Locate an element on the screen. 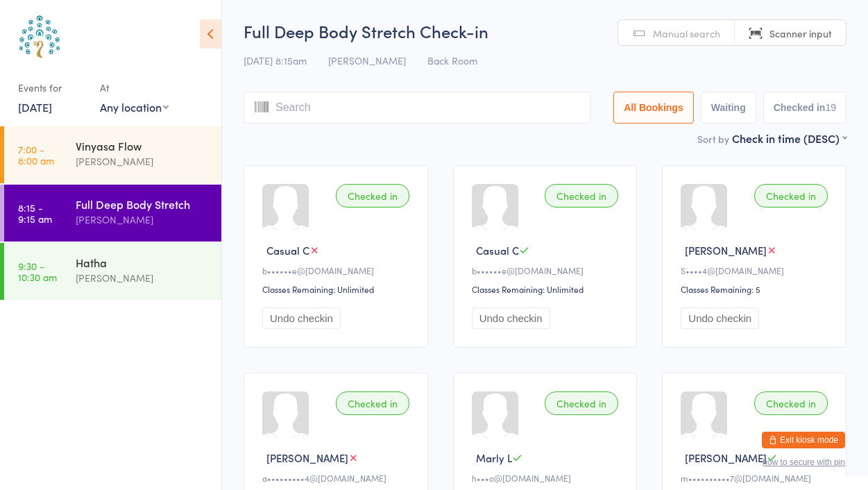  button: Waiting is located at coordinates (728, 107).